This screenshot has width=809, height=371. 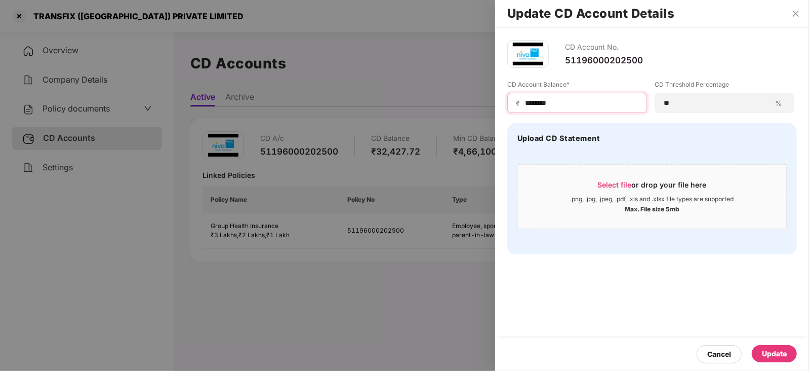 What do you see at coordinates (604, 47) in the screenshot?
I see `div: CD Account No.` at bounding box center [604, 47].